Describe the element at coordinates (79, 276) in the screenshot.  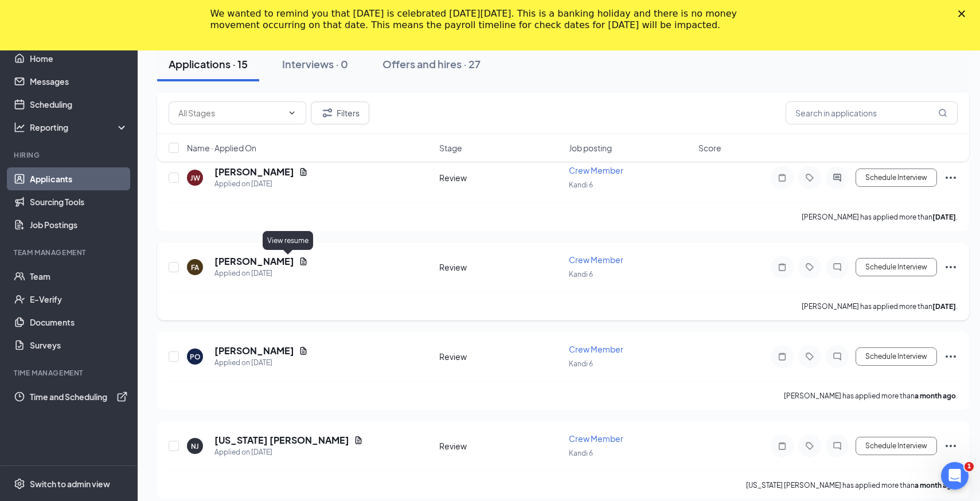
I see `a: Team` at that location.